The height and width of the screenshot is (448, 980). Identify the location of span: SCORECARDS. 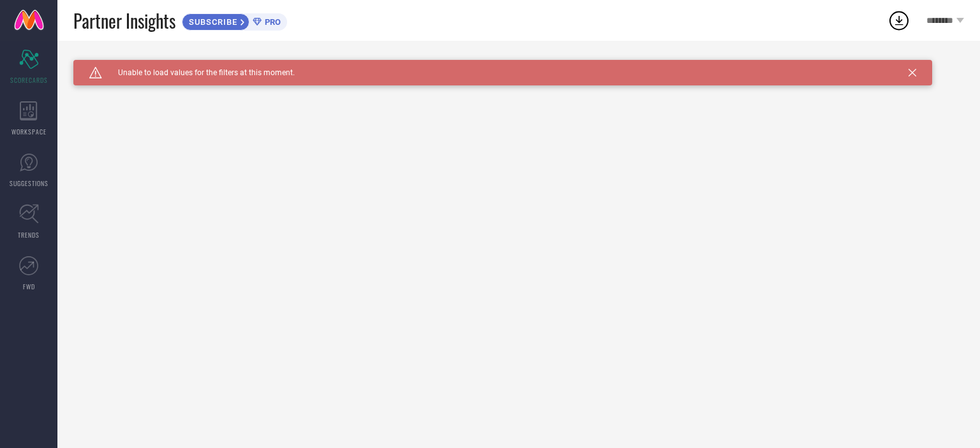
(29, 80).